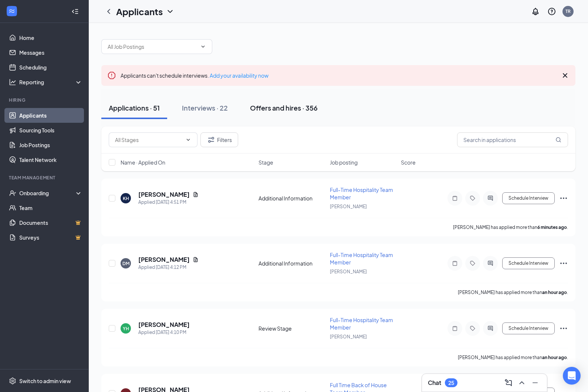  Describe the element at coordinates (451, 383) in the screenshot. I see `div: 25` at that location.